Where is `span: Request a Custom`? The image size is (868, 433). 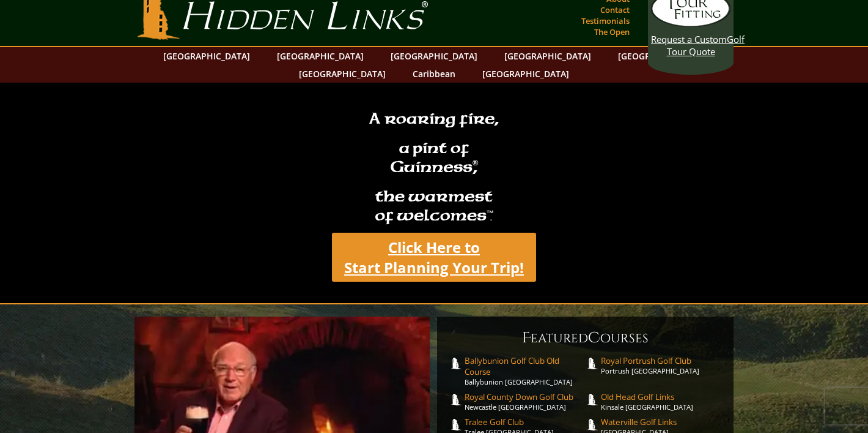
span: Request a Custom is located at coordinates (689, 40).